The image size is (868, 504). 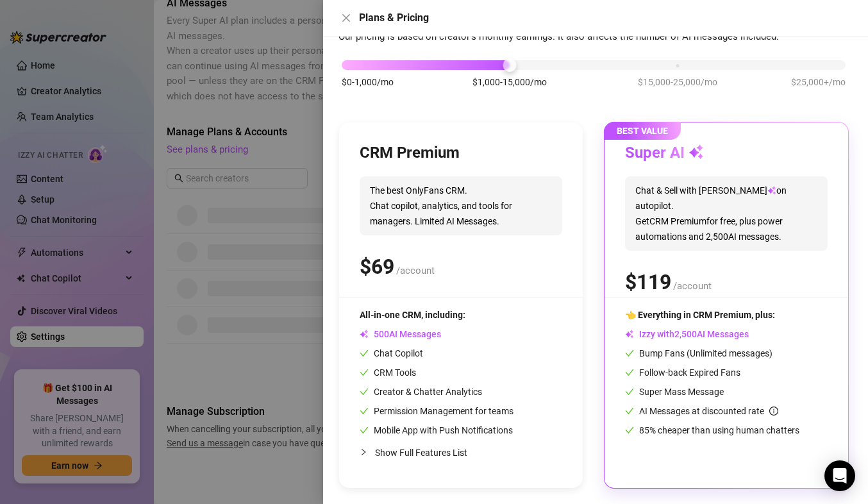 What do you see at coordinates (773, 411) in the screenshot?
I see `span: info-circle` at bounding box center [773, 411].